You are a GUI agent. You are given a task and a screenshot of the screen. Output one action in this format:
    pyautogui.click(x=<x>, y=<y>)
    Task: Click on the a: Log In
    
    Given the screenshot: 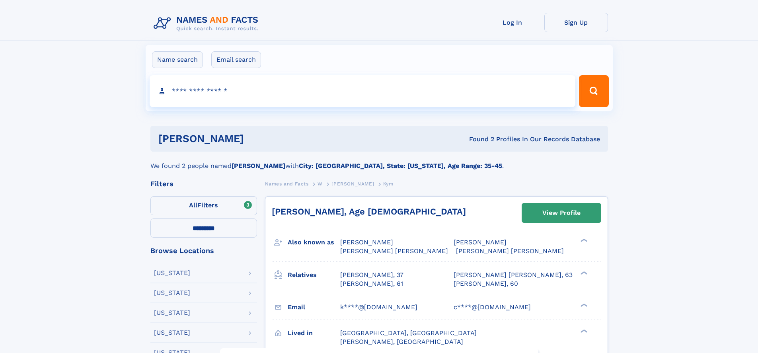 What is the action you would take?
    pyautogui.click(x=512, y=22)
    